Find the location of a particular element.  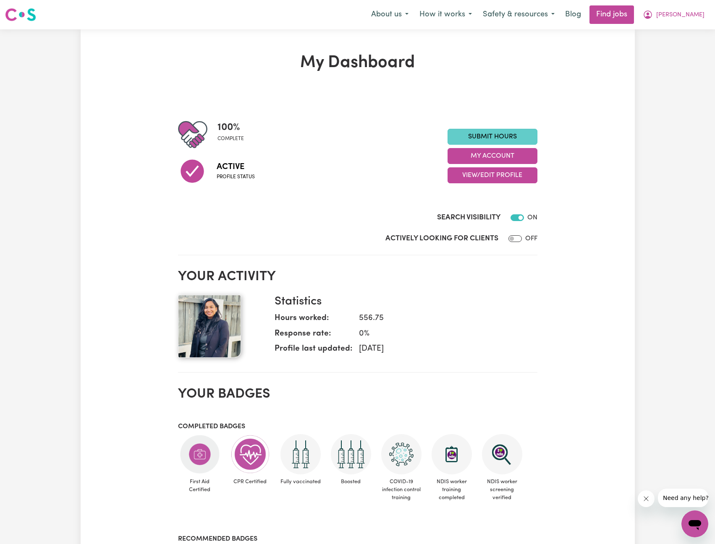

span: COVID-19 infection control training is located at coordinates (401, 490).